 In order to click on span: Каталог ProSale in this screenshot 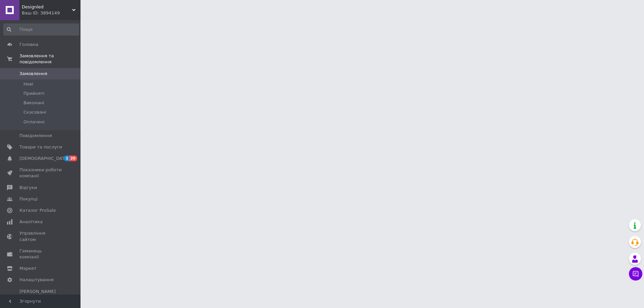, I will do `click(38, 211)`.